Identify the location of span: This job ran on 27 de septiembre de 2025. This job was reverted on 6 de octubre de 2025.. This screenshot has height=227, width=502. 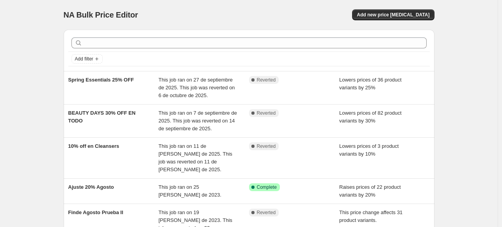
(197, 87).